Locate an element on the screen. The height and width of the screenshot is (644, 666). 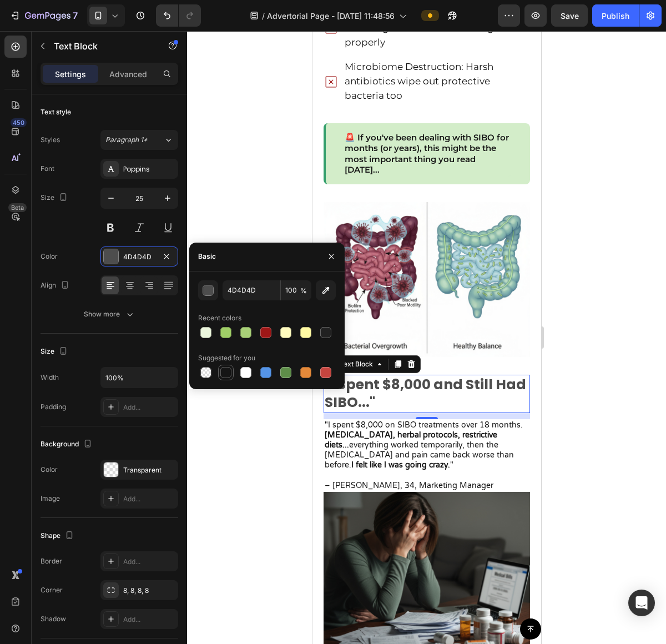
div: 8, 8, 8, 8 is located at coordinates (150, 591).